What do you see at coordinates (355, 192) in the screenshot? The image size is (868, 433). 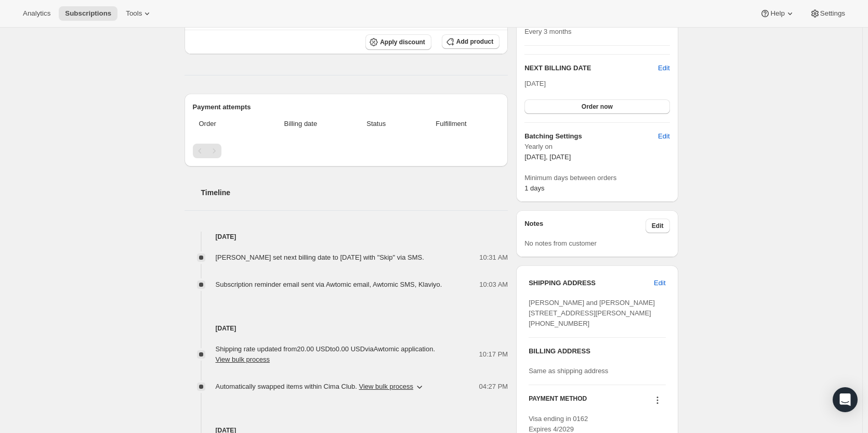 I see `h2: Timeline` at bounding box center [355, 192].